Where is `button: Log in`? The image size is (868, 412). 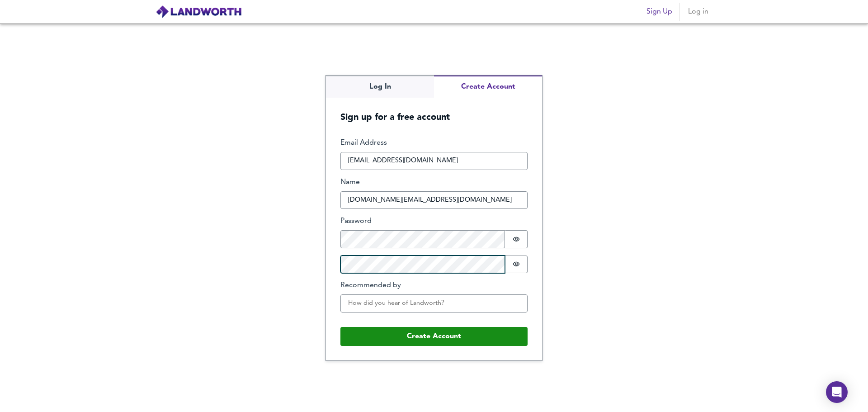 button: Log in is located at coordinates (698, 12).